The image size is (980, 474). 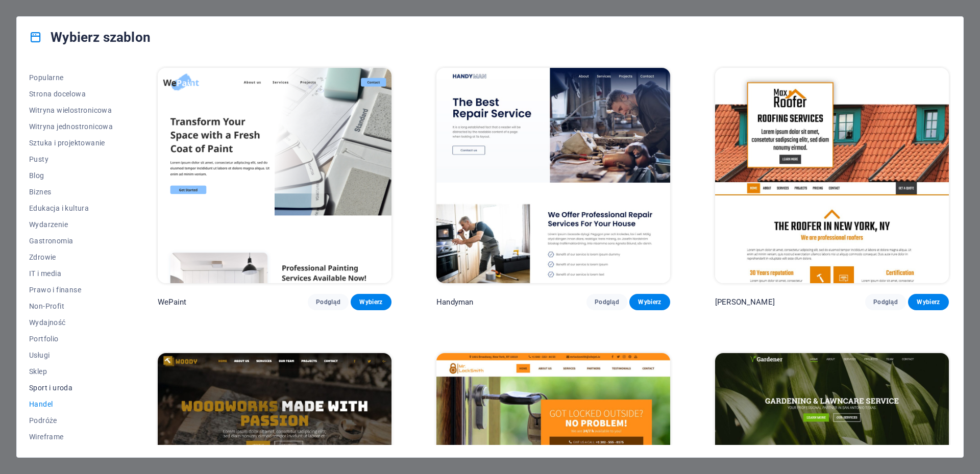 What do you see at coordinates (71, 78) in the screenshot?
I see `button: Popularne` at bounding box center [71, 78].